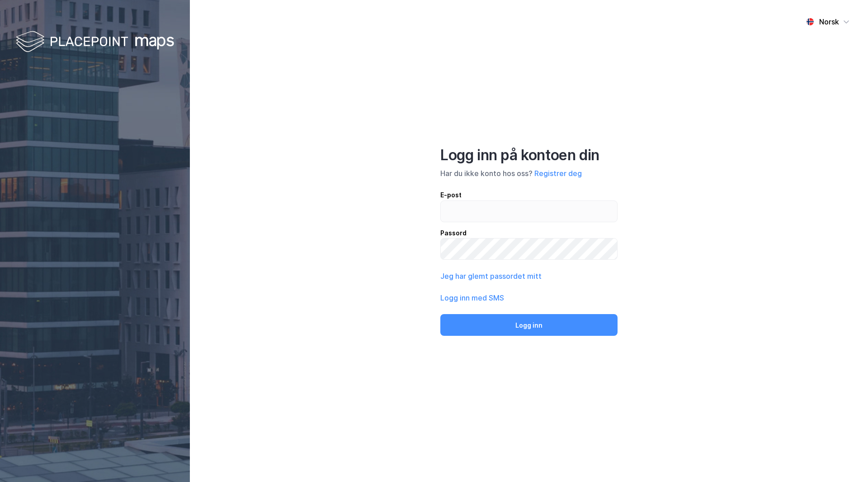  I want to click on button: Logg inn, so click(529, 325).